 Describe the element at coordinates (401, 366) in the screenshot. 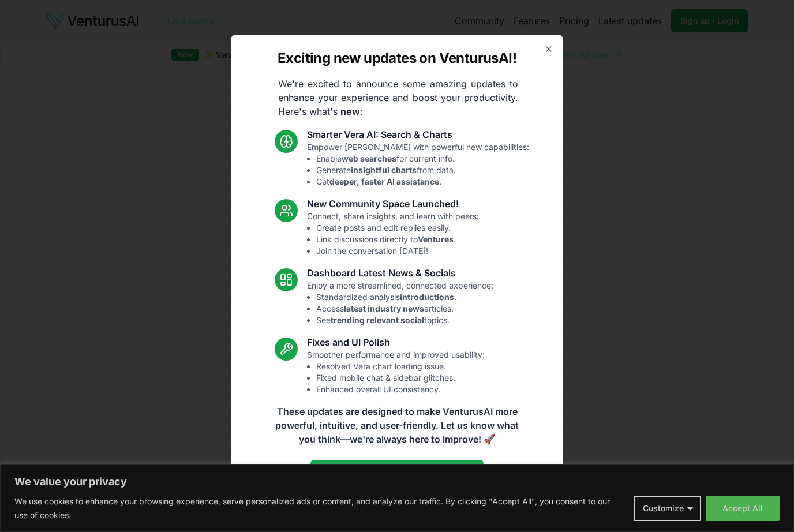

I see `li: Resolved Vera chart loading issue.` at that location.